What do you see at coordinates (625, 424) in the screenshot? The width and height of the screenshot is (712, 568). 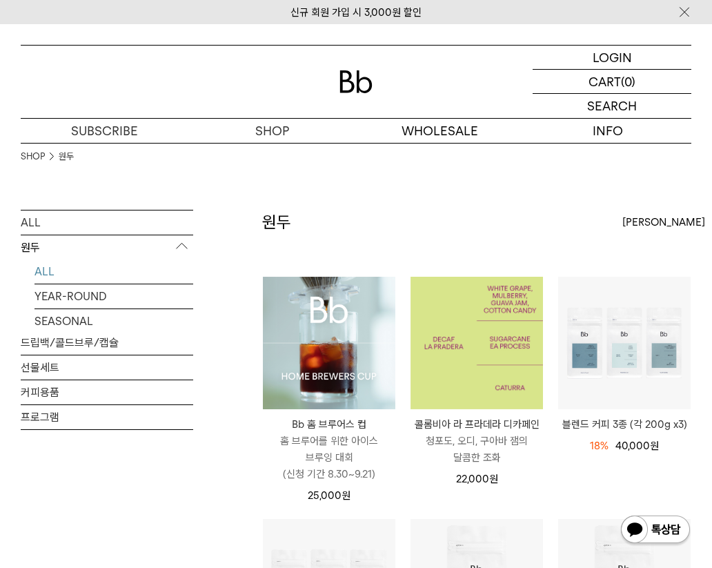 I see `p: 블렌드 커피 3종 (각 200g x3)` at bounding box center [625, 424].